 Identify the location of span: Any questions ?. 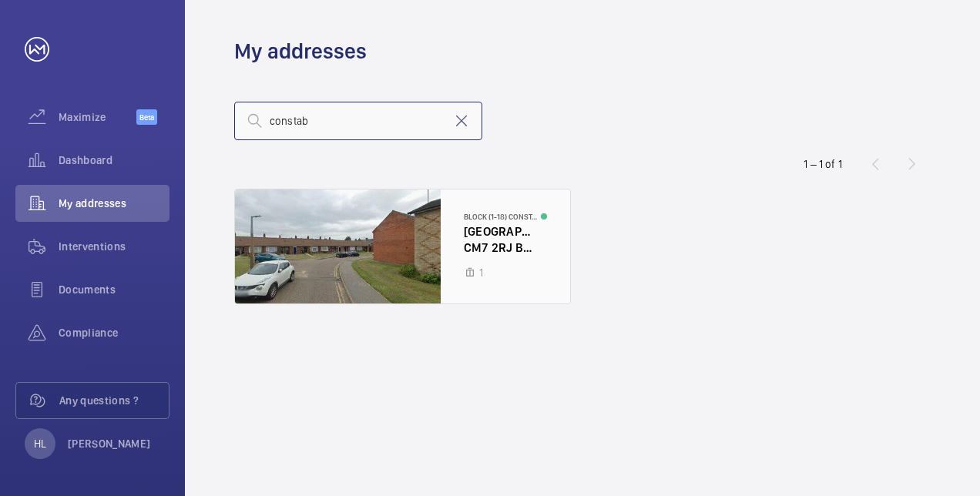
(114, 400).